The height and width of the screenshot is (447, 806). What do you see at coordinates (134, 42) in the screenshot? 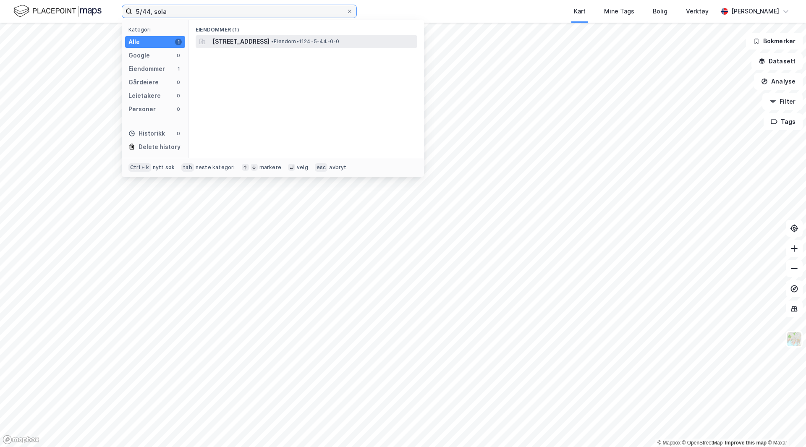
I see `div: Alle` at bounding box center [134, 42].